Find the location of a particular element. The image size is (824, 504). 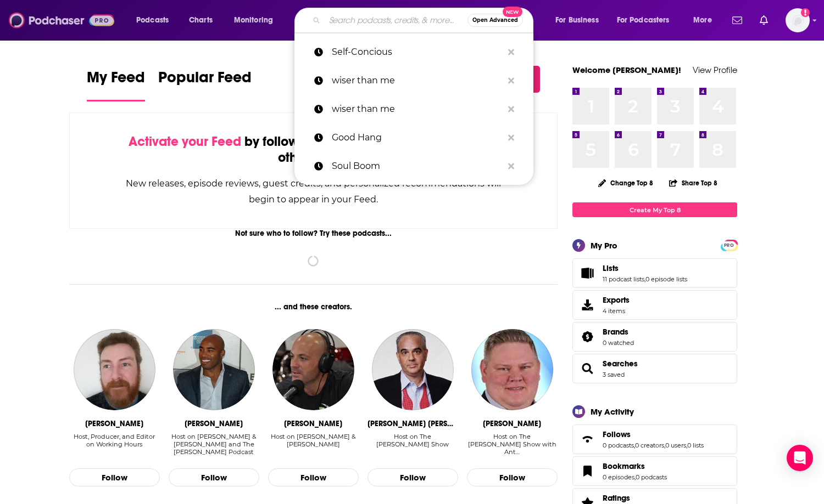

svg: Add a profile image is located at coordinates (805, 12).